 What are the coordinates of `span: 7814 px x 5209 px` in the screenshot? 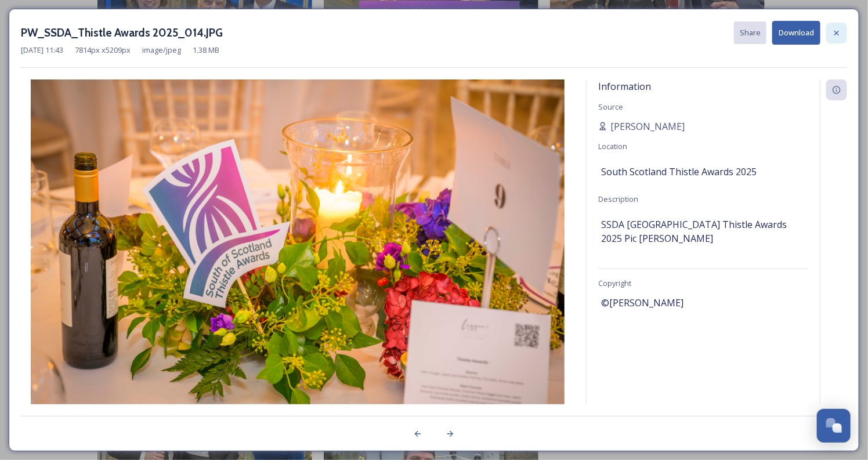 It's located at (102, 50).